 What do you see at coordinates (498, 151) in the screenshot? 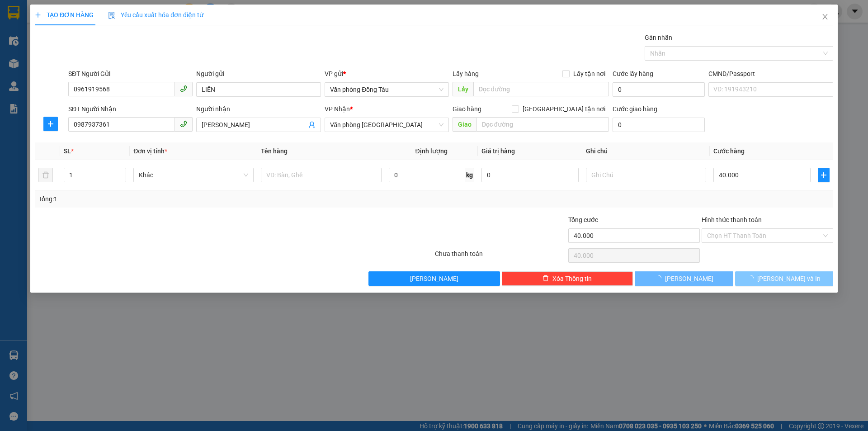
I see `span: Giá trị hàng` at bounding box center [498, 151].